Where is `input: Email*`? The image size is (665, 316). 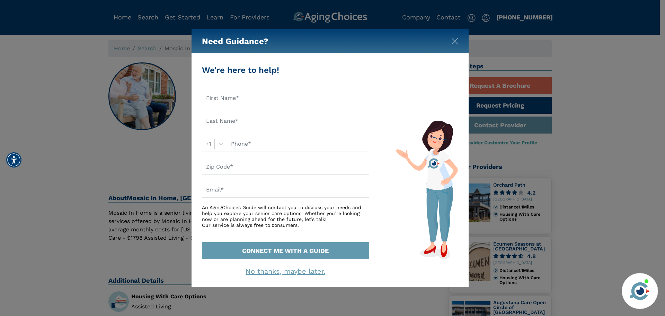 input: Email* is located at coordinates (286, 190).